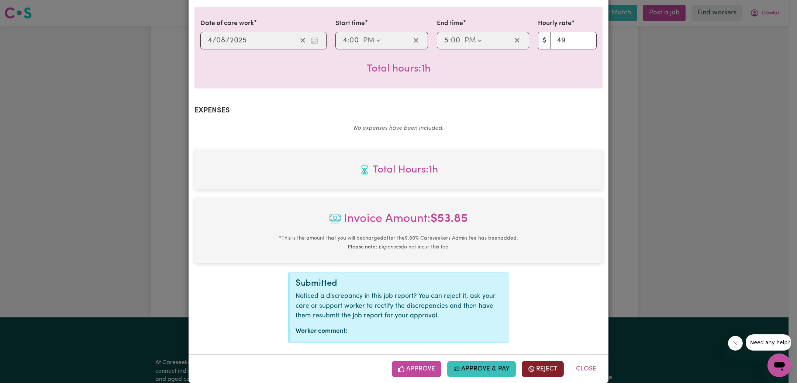 This screenshot has height=383, width=797. I want to click on strong: Worker comment:, so click(321, 331).